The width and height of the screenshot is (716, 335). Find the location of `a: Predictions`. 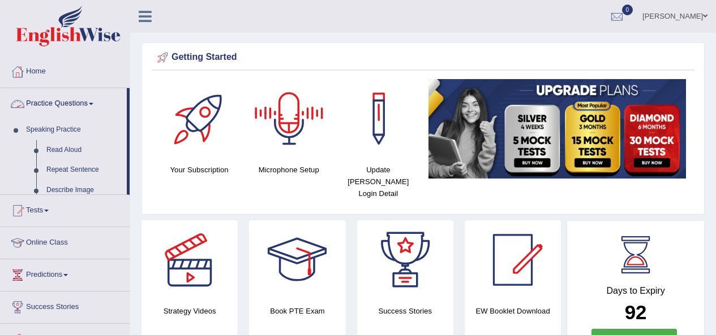

a: Predictions is located at coordinates (65, 274).